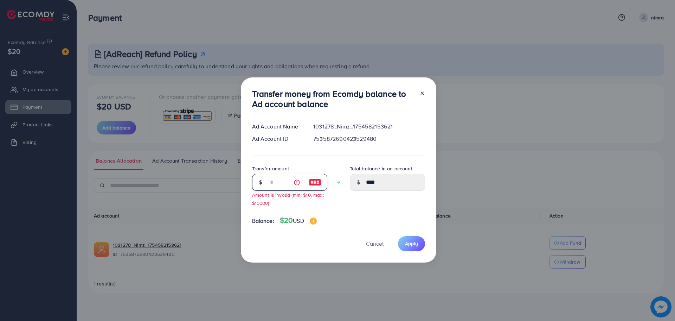 The height and width of the screenshot is (321, 675). What do you see at coordinates (298, 221) in the screenshot?
I see `span: USD` at bounding box center [298, 221].